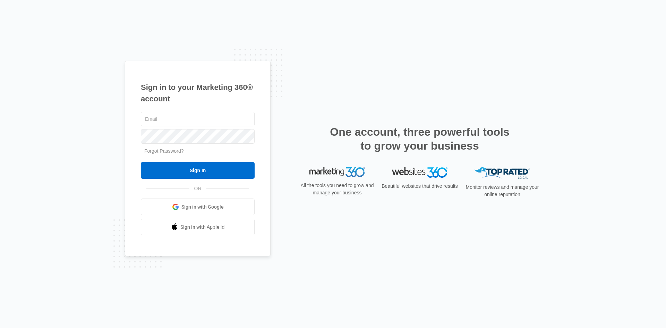 This screenshot has height=328, width=666. I want to click on input: Email, so click(198, 119).